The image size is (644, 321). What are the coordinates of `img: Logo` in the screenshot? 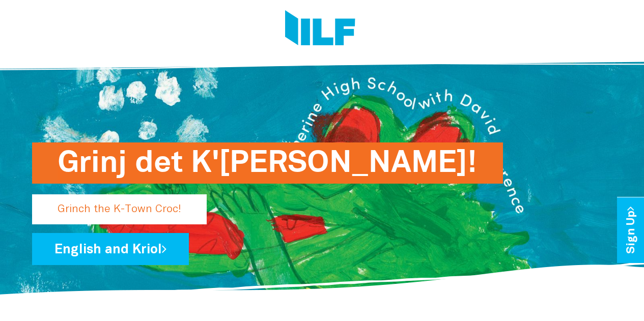 It's located at (320, 29).